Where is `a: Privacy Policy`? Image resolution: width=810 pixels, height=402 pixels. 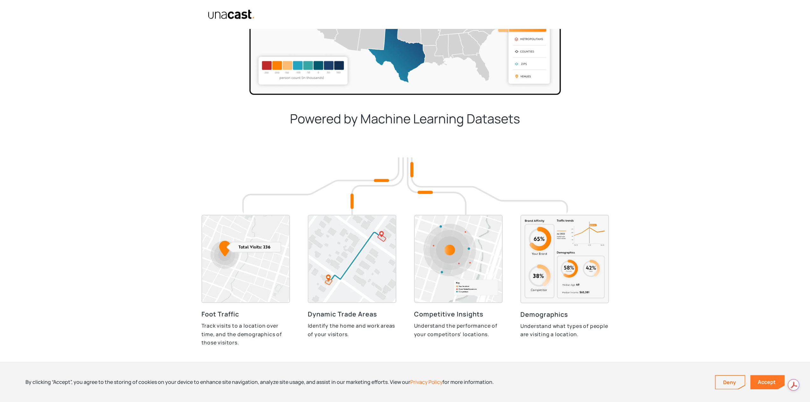 a: Privacy Policy is located at coordinates (426, 382).